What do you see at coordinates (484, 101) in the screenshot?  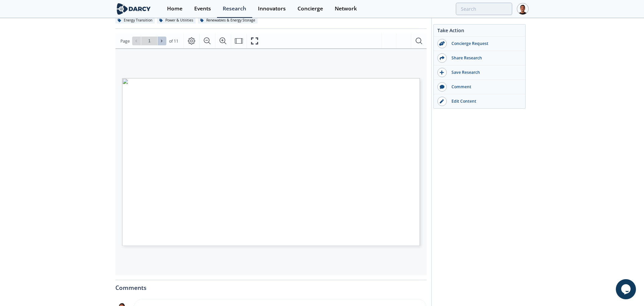 I see `div: Edit Content` at bounding box center [484, 101].